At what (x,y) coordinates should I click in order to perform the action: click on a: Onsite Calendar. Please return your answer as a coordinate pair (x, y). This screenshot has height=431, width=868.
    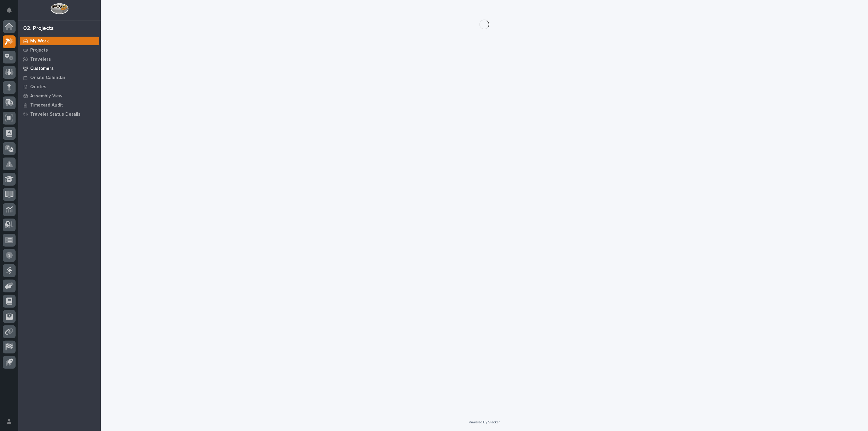
    Looking at the image, I should click on (59, 77).